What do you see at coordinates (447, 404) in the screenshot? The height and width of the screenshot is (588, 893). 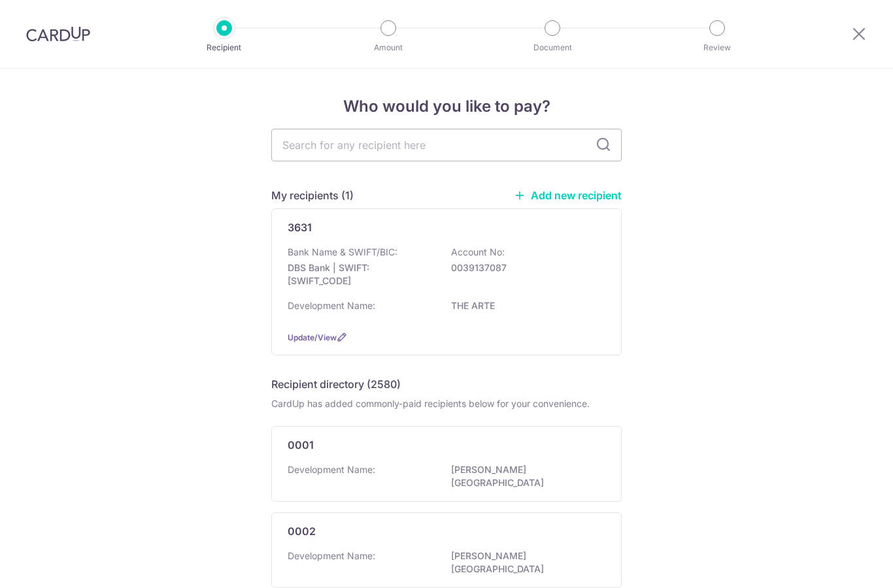 I see `div: CardUp has added commonly-paid recipients below for your convenience.` at bounding box center [447, 404].